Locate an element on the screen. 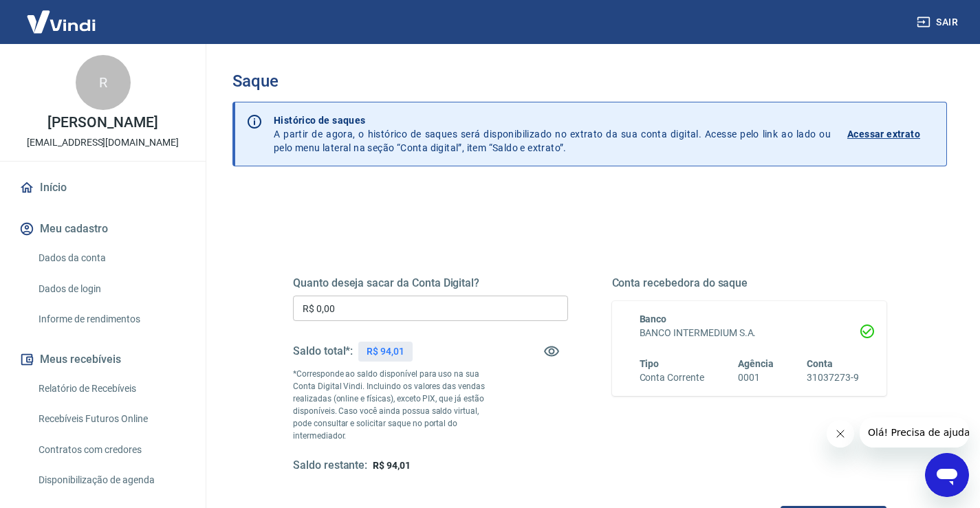 This screenshot has width=980, height=508. h6: 31037273-9 is located at coordinates (833, 377).